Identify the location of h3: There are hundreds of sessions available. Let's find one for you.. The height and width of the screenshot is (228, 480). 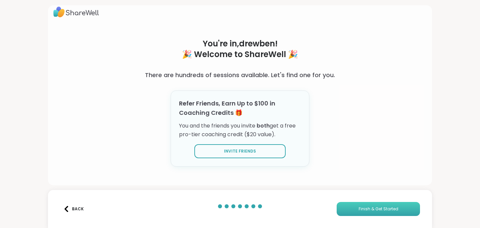
(240, 75).